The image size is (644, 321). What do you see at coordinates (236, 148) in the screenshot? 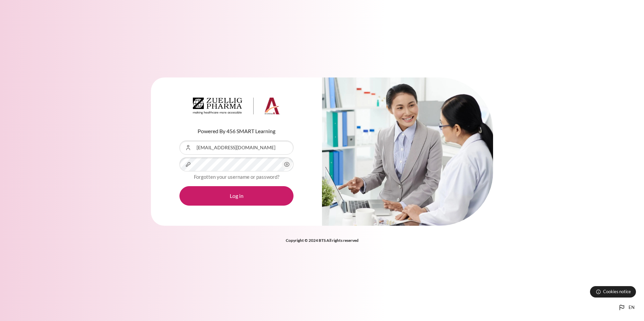
I see `input: Username or Email Address` at bounding box center [236, 148].